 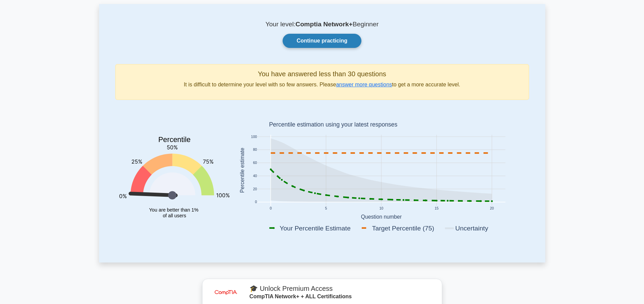 I want to click on text: Percentile estimation using your latest responses, so click(x=333, y=125).